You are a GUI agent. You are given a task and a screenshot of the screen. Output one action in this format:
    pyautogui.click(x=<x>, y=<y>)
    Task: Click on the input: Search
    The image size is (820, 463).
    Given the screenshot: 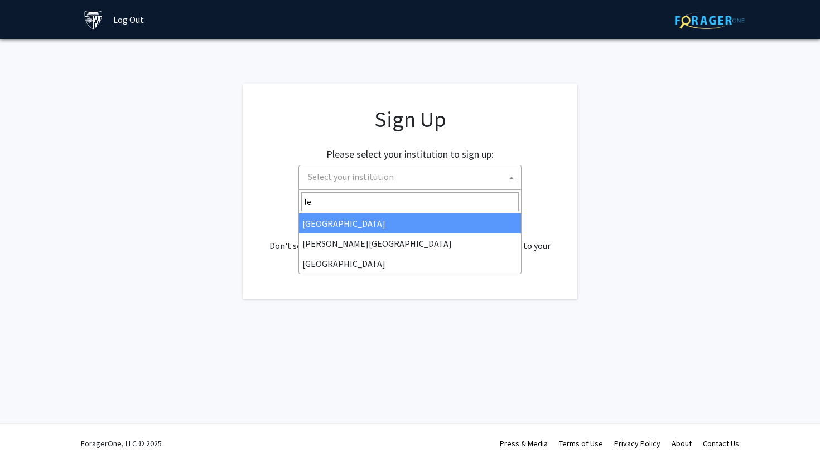 What is the action you would take?
    pyautogui.click(x=410, y=202)
    